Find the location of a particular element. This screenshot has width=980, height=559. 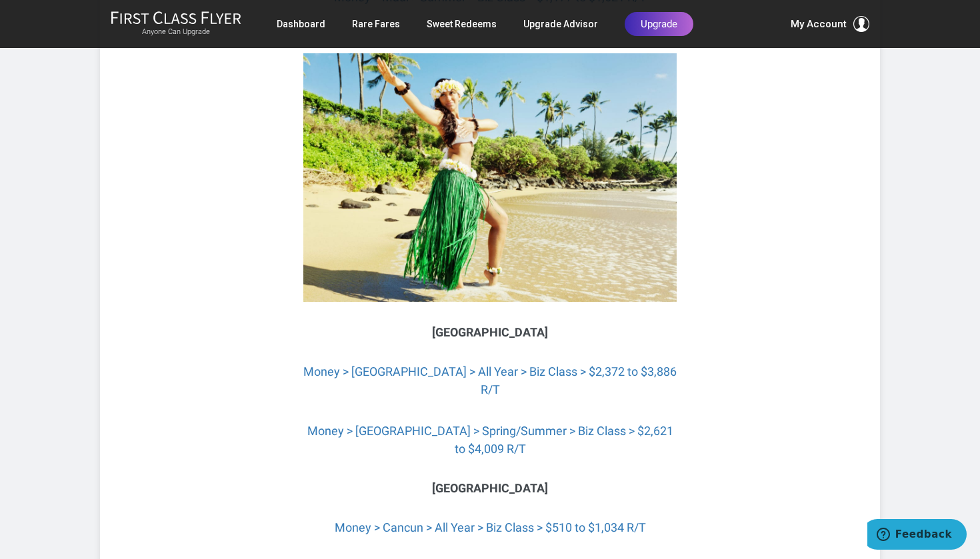

span: My Account is located at coordinates (819, 24).